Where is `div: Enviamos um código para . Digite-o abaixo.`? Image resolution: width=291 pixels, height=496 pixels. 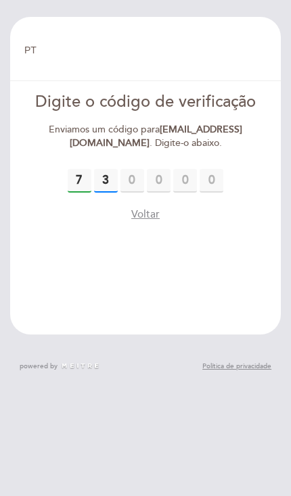 div: Enviamos um código para . Digite-o abaixo. is located at coordinates (145, 137).